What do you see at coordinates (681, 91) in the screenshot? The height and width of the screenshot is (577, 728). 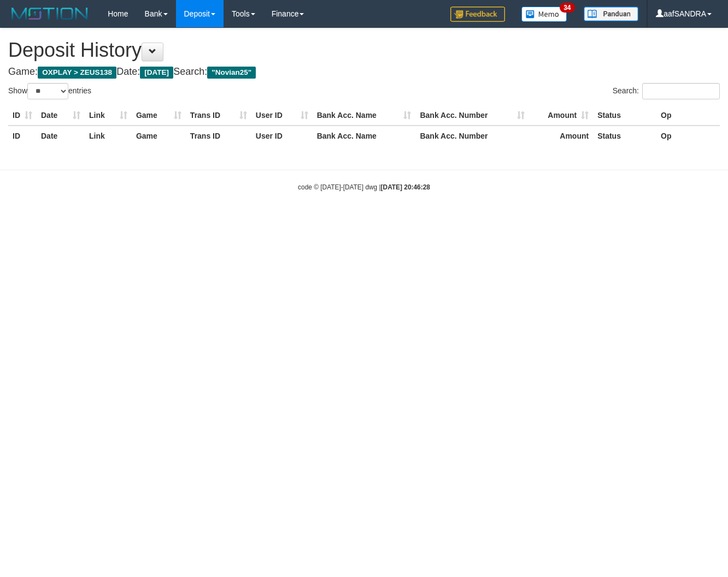 I see `input: Search:` at bounding box center [681, 91].